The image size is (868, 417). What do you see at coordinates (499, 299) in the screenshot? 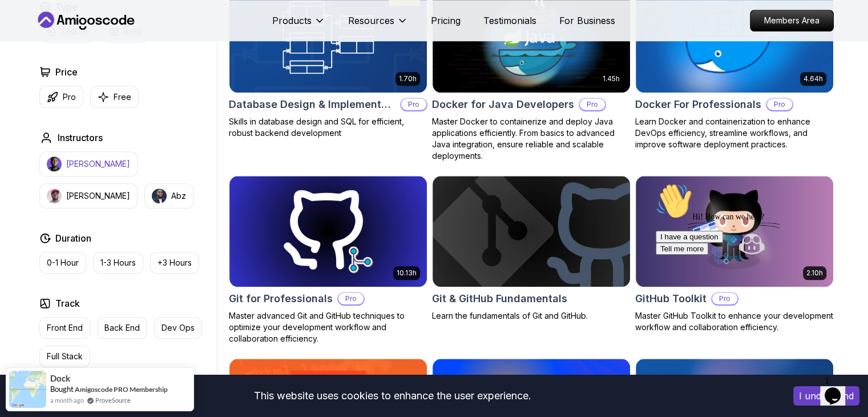
I see `h2: Git & GitHub Fundamentals` at bounding box center [499, 299].